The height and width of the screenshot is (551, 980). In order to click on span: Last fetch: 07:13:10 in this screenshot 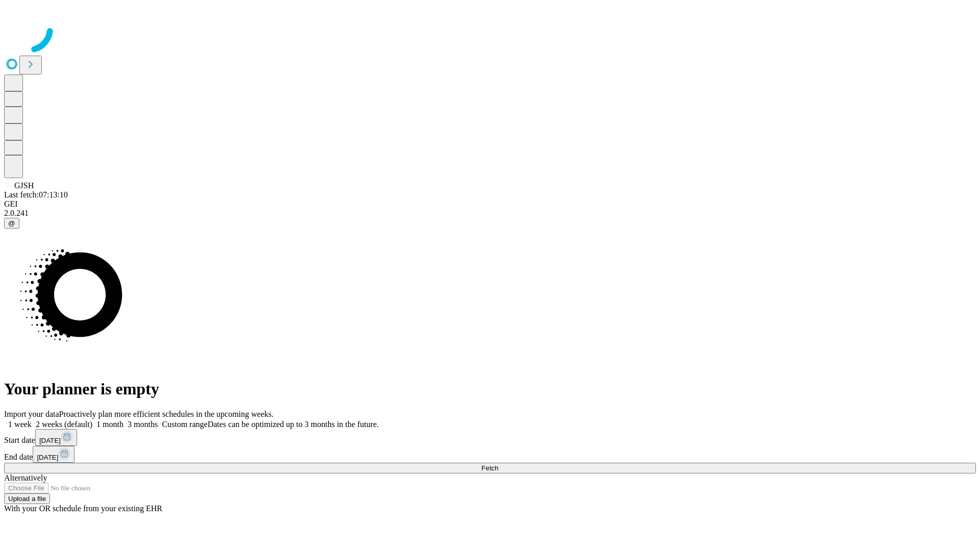, I will do `click(36, 195)`.